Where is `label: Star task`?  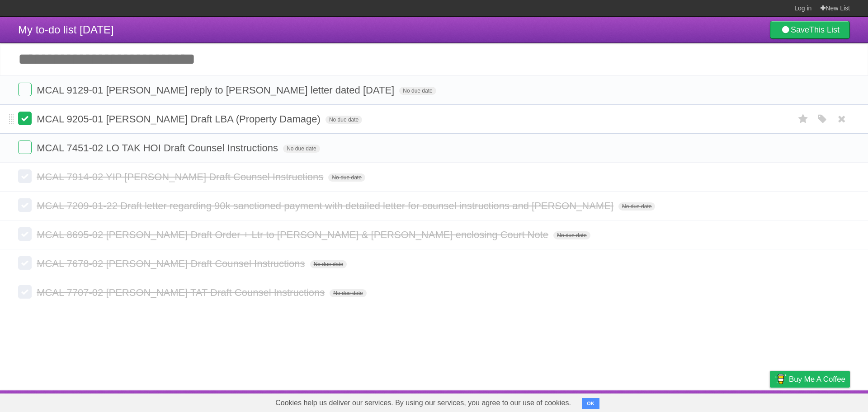
label: Star task is located at coordinates (804, 119).